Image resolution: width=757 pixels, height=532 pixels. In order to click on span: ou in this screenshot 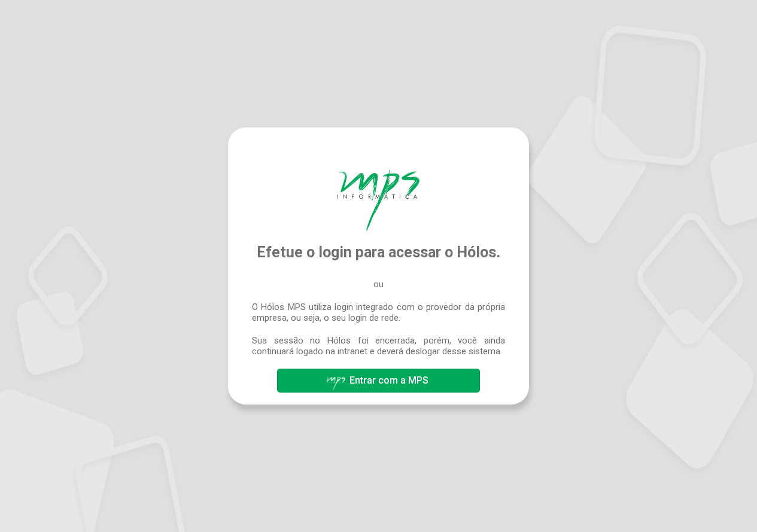, I will do `click(378, 284)`.